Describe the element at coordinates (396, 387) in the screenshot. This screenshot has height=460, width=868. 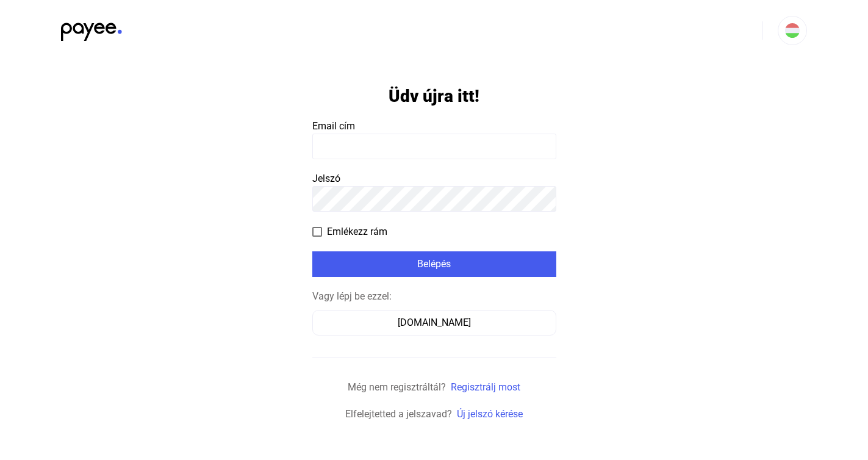
I see `span: Még nem regisztráltál?` at that location.